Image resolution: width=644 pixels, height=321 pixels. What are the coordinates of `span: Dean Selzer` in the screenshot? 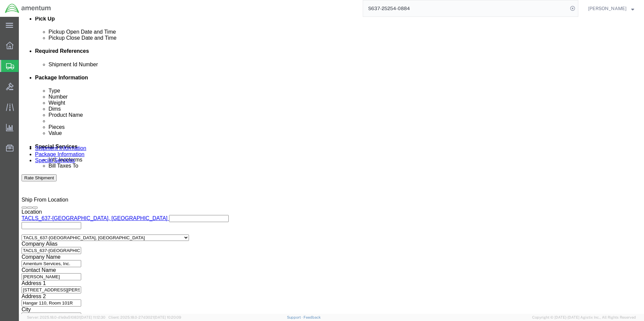 It's located at (607, 9).